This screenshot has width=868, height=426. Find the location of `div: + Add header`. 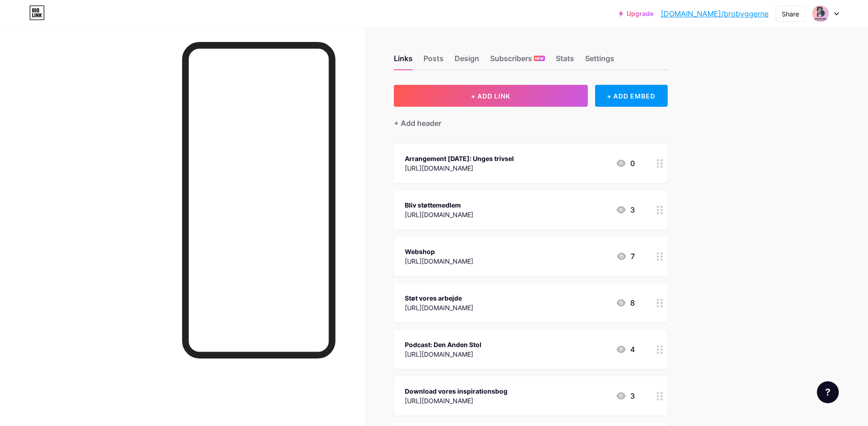

div: + Add header is located at coordinates (418, 123).